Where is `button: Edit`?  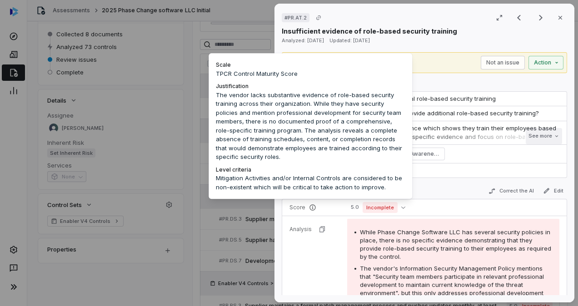
button: Edit is located at coordinates (553, 191).